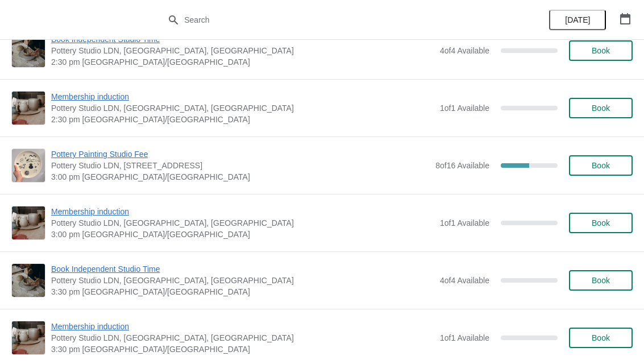 This screenshot has height=364, width=644. I want to click on img: Pottery Painting Studio Fee | Pottery Studio LDN, Unit 1.3, Building A4, 10 Monro Way, London, SE..., so click(28, 166).